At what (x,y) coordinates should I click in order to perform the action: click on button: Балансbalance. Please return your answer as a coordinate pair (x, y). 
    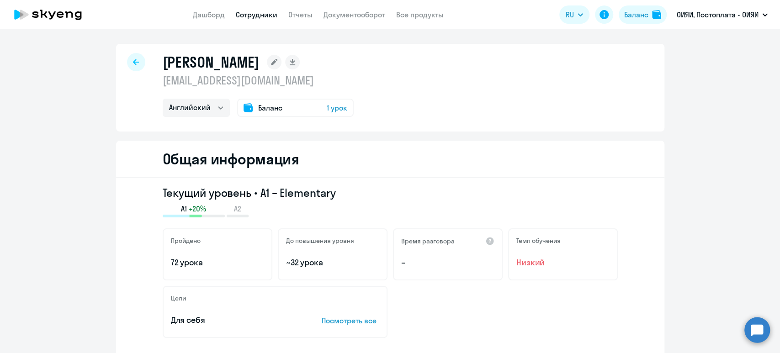
    Looking at the image, I should click on (643, 15).